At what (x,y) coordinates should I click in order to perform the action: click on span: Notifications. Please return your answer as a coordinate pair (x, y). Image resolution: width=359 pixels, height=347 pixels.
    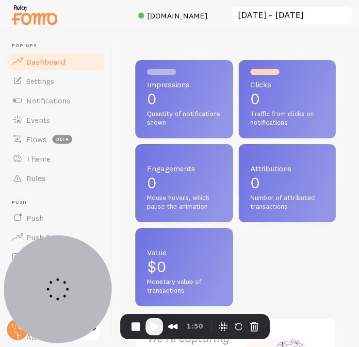
    Looking at the image, I should click on (48, 100).